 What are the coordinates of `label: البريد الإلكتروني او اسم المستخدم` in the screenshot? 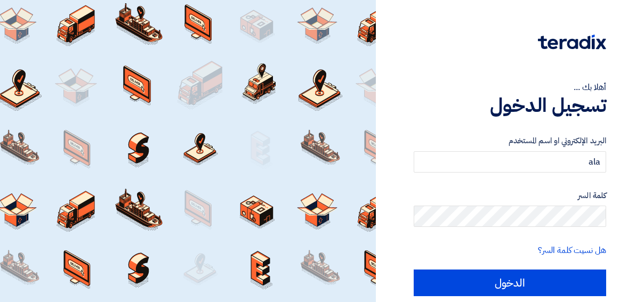 It's located at (510, 141).